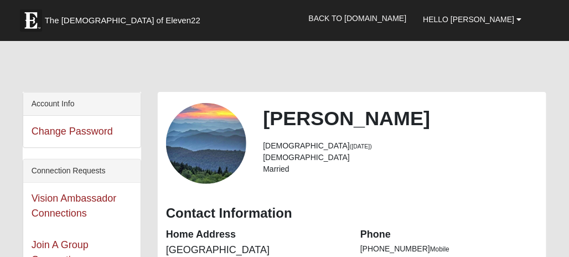 Image resolution: width=569 pixels, height=257 pixels. Describe the element at coordinates (449, 235) in the screenshot. I see `dt: Phone` at that location.